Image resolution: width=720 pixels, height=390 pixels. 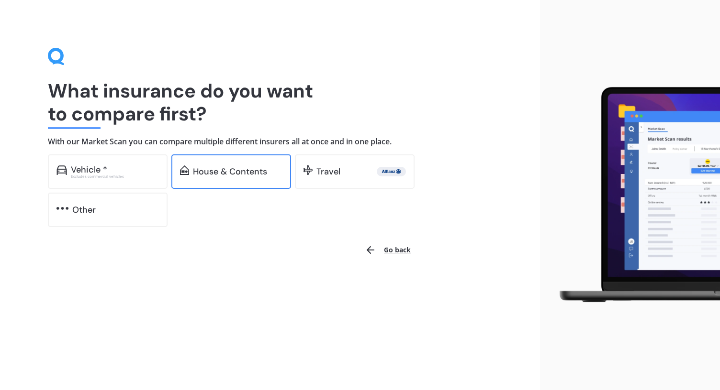 What do you see at coordinates (388, 250) in the screenshot?
I see `button: Go back` at bounding box center [388, 250].